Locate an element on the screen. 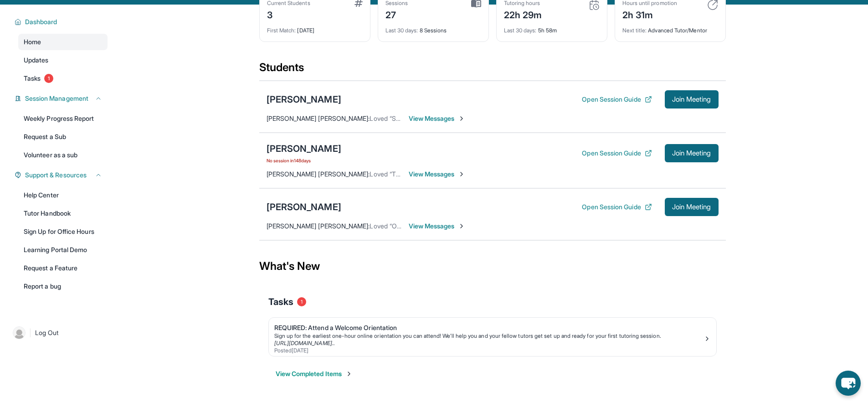 The width and height of the screenshot is (868, 403). a: |Log Out is located at coordinates (58, 333).